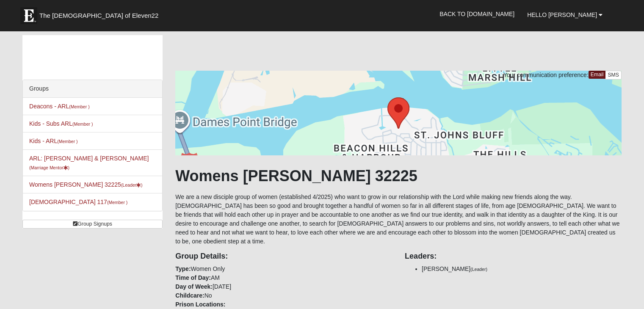 Image resolution: width=644 pixels, height=309 pixels. What do you see at coordinates (54, 141) in the screenshot?
I see `a: Kids - ARL(Member )` at bounding box center [54, 141].